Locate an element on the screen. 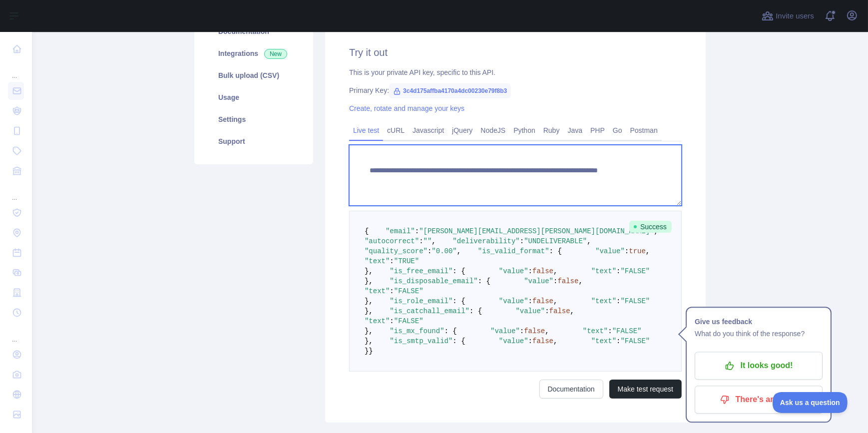  span: "is_role_email" is located at coordinates (421, 301).